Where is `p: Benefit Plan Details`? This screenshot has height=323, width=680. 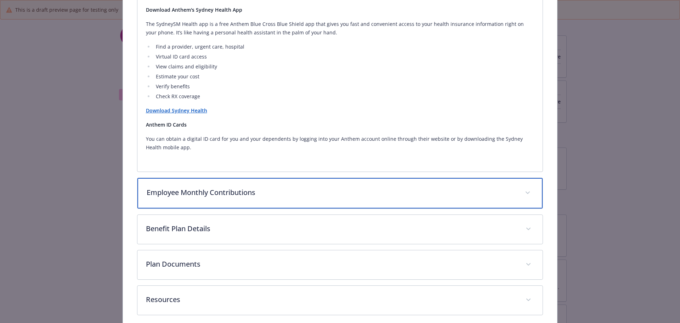 p: Benefit Plan Details is located at coordinates (331, 228).